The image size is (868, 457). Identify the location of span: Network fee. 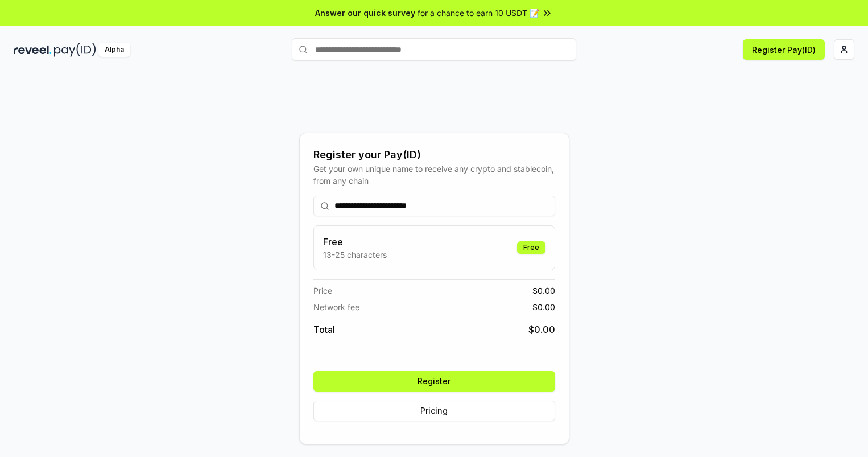
(336, 306).